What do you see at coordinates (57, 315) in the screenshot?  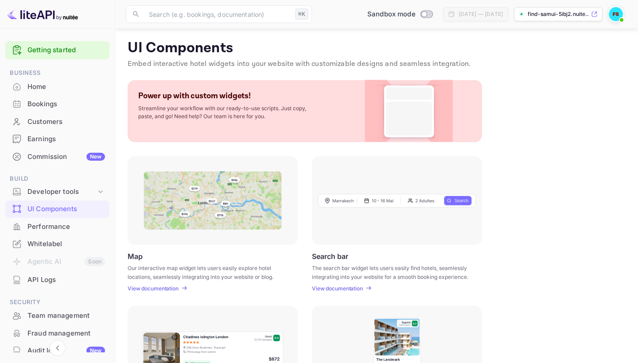 I see `a: Team management` at bounding box center [57, 315].